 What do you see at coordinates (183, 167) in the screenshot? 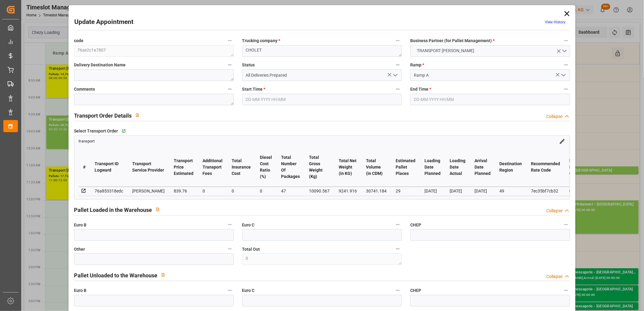
I see `th: Transport Price Estimated` at bounding box center [183, 167].